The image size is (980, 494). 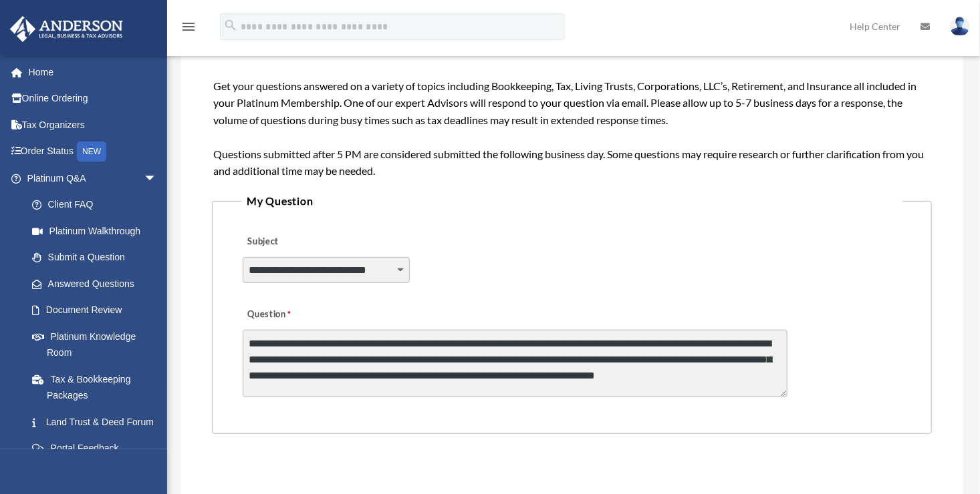 What do you see at coordinates (93, 72) in the screenshot?
I see `a: Home` at bounding box center [93, 72].